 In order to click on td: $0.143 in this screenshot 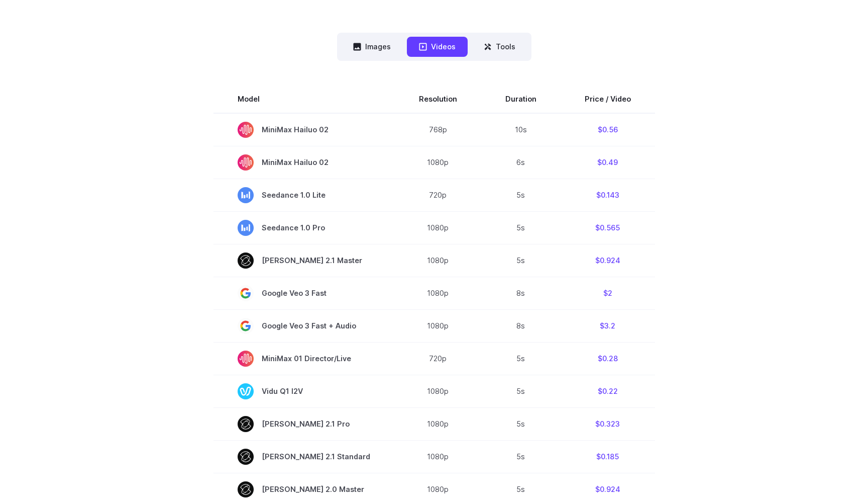, I will do `click(608, 195)`.